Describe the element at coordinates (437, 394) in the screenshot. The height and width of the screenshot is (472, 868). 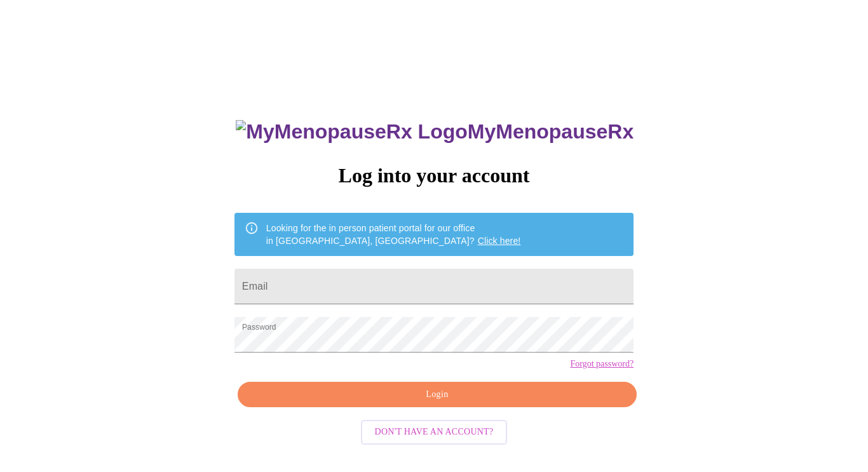
I see `button: Login` at that location.